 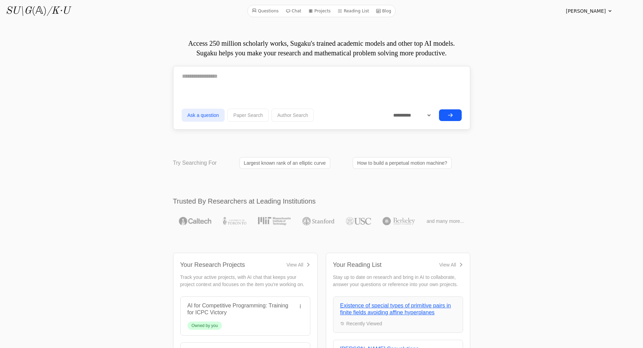 I want to click on a: Largest known rank of an elliptic curve, so click(x=285, y=163).